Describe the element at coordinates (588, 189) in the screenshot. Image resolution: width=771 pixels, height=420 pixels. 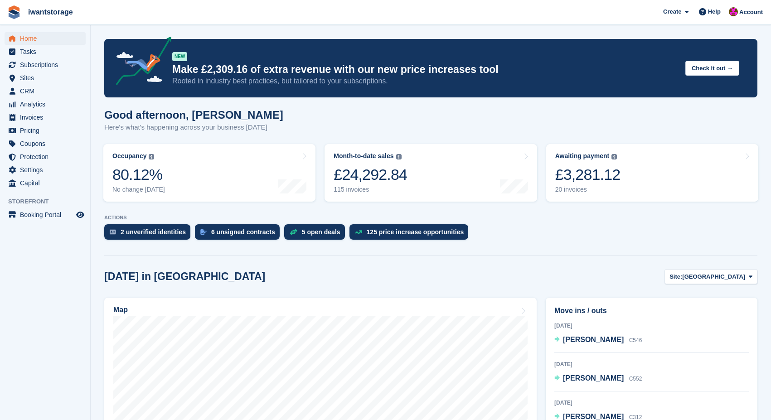
I see `div: 20 invoices` at that location.